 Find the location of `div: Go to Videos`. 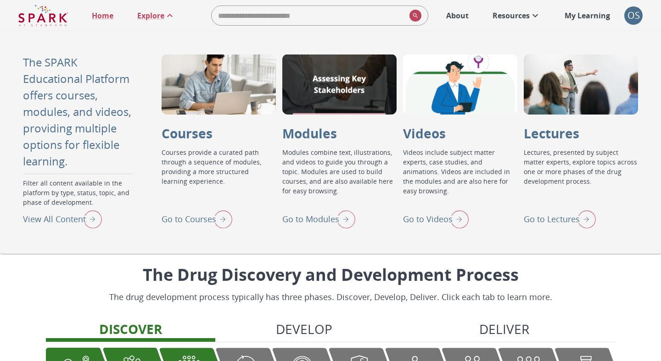

div: Go to Videos is located at coordinates (435, 219).